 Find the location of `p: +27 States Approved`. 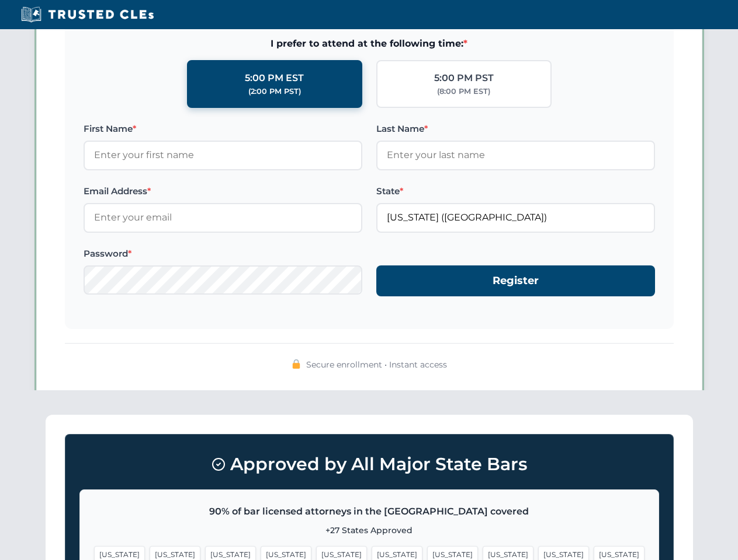

p: +27 States Approved is located at coordinates (369, 531).